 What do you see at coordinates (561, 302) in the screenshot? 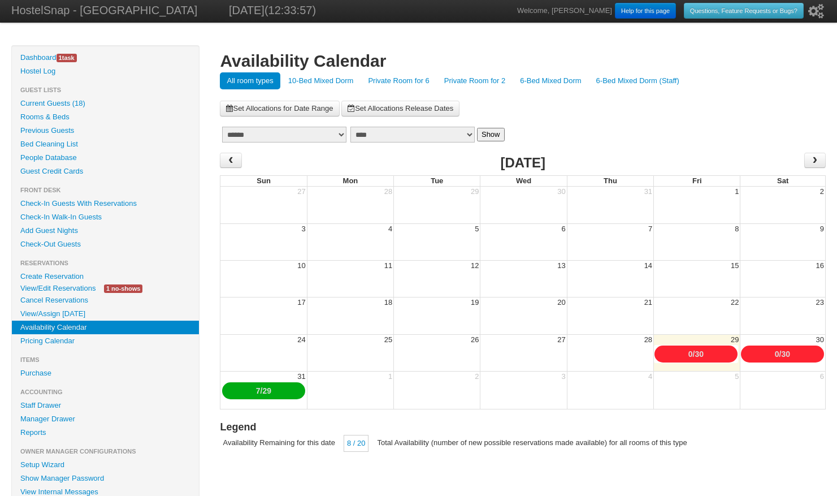
I see `div: 20` at bounding box center [561, 302].